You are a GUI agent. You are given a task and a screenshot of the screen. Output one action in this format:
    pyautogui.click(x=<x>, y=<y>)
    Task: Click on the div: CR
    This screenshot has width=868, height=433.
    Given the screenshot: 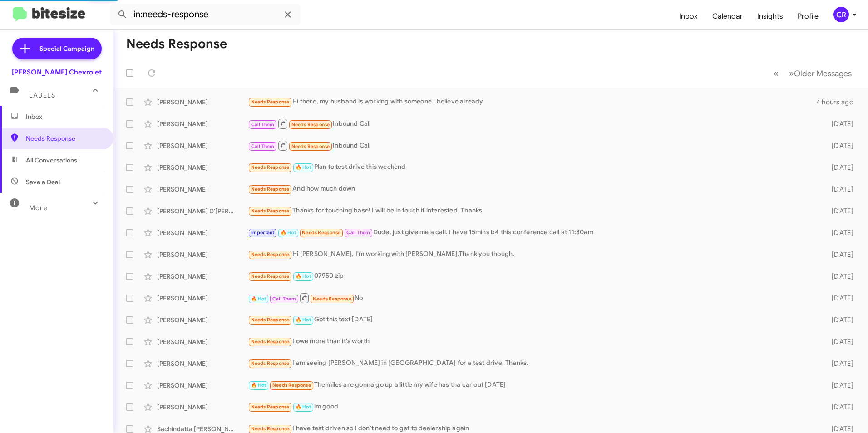 What is the action you would take?
    pyautogui.click(x=841, y=14)
    